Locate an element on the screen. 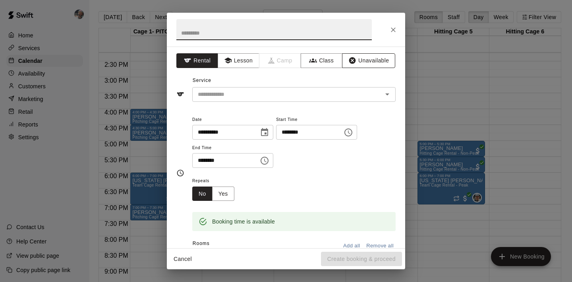  span: Date is located at coordinates (233, 120).